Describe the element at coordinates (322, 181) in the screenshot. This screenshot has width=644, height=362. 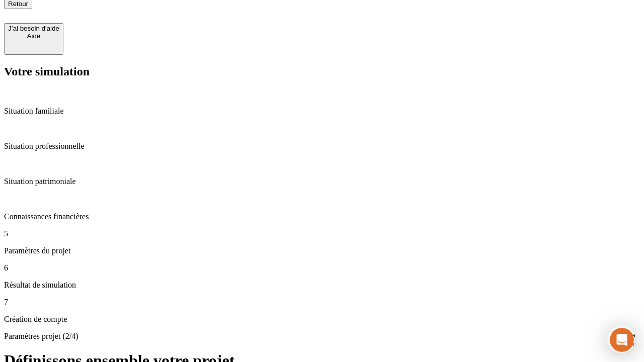
I see `p: Situation patrimoniale` at that location.